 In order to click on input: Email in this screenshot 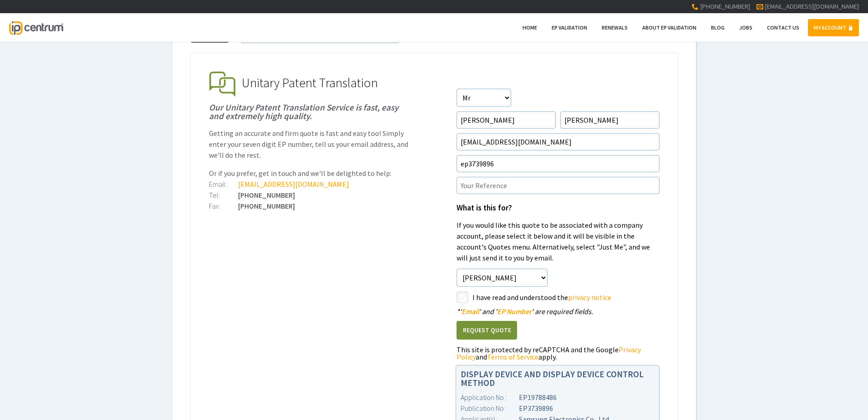, I will do `click(558, 142)`.